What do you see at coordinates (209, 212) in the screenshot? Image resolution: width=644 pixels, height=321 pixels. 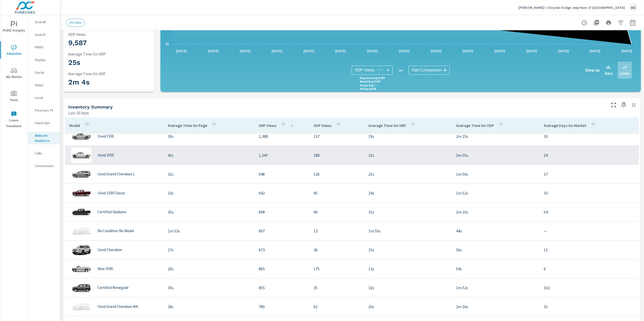 I see `p: 35s` at bounding box center [209, 212].